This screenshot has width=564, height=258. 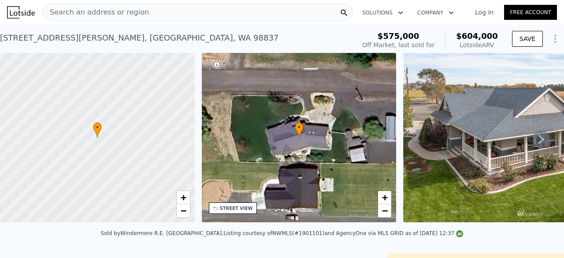 I want to click on button: Solutions, so click(x=383, y=13).